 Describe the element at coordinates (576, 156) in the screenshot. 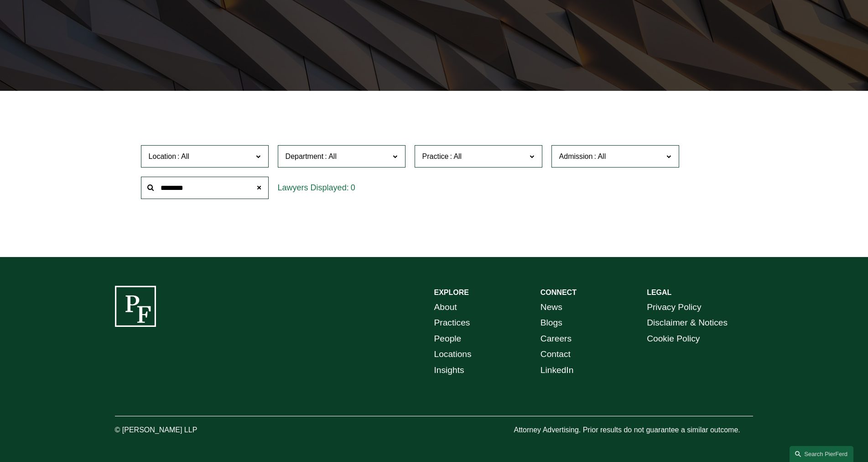

I see `span: Admission` at that location.